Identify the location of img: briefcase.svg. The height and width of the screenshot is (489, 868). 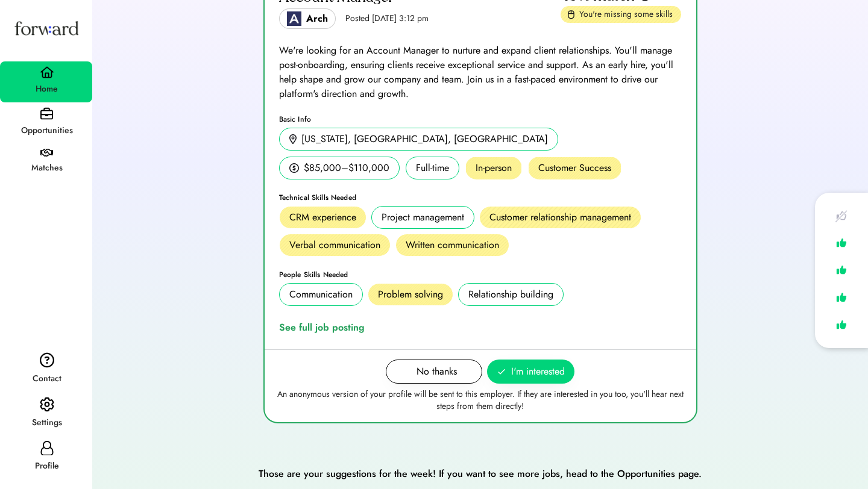
(46, 113).